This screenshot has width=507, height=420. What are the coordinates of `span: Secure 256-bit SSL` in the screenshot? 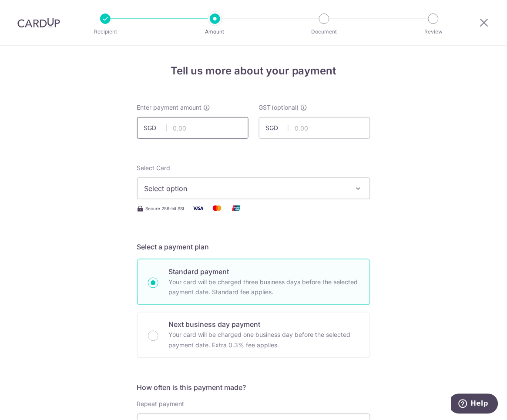 It's located at (166, 209).